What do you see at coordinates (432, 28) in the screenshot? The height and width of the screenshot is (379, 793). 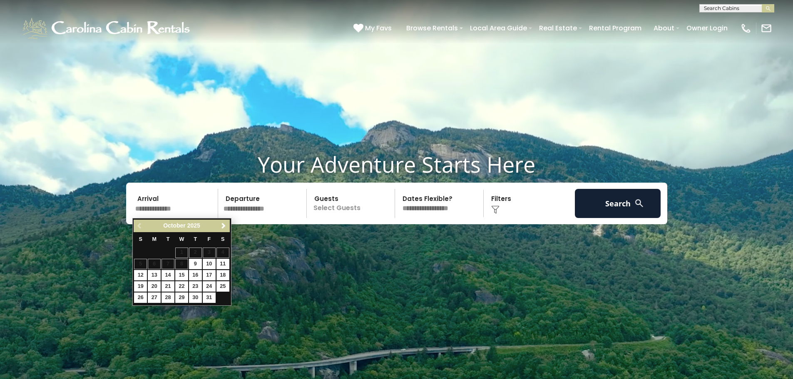 I see `a: Browse Rentals` at bounding box center [432, 28].